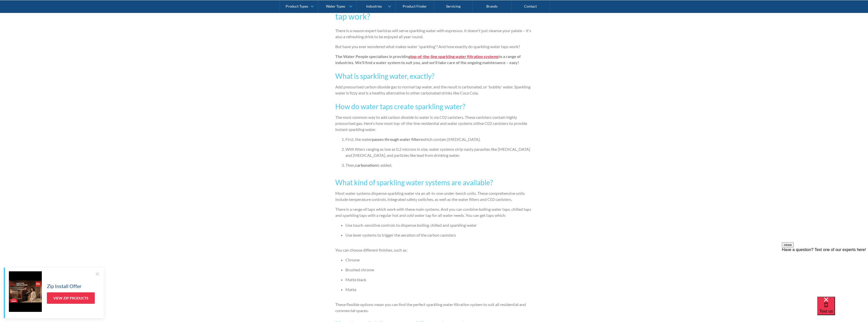  I want to click on p: You can choose different finishes, such as:, so click(434, 250).